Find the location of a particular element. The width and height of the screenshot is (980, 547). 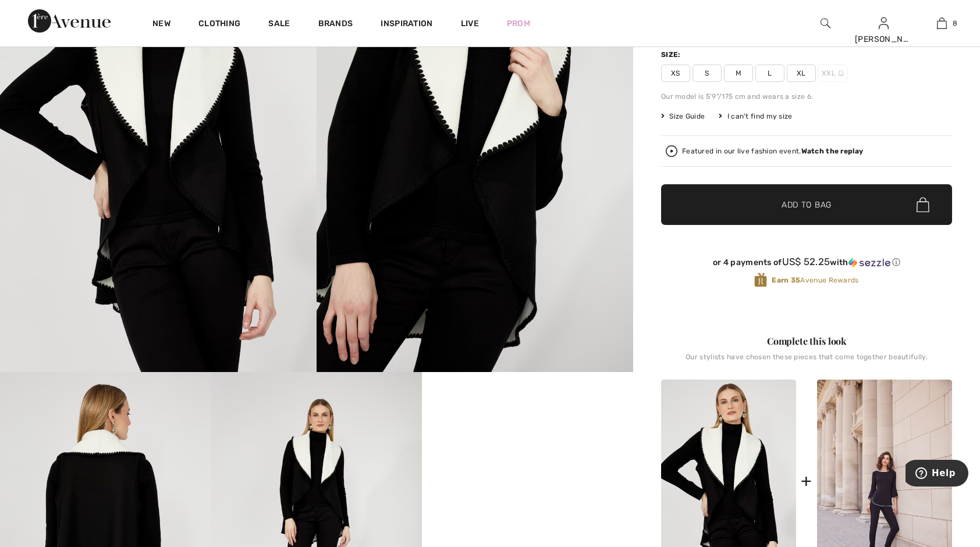

span: Help is located at coordinates (38, 13).